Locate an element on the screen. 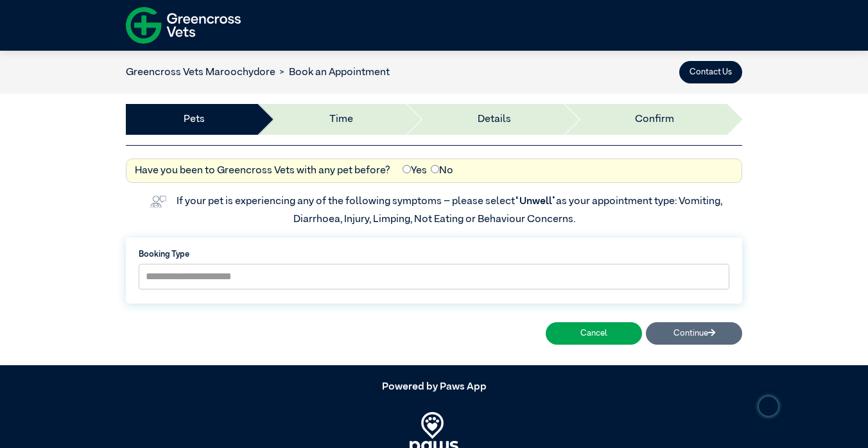  a: Pets is located at coordinates (194, 119).